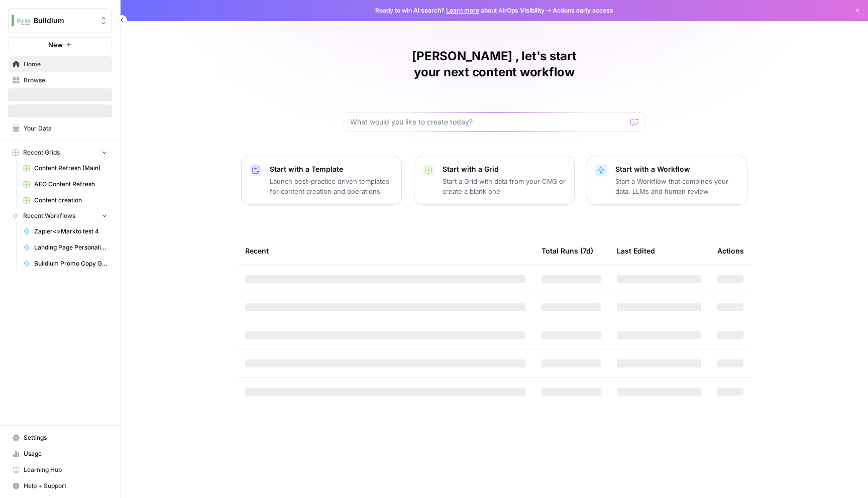 The height and width of the screenshot is (498, 868). Describe the element at coordinates (65, 129) in the screenshot. I see `span: Your Data` at that location.